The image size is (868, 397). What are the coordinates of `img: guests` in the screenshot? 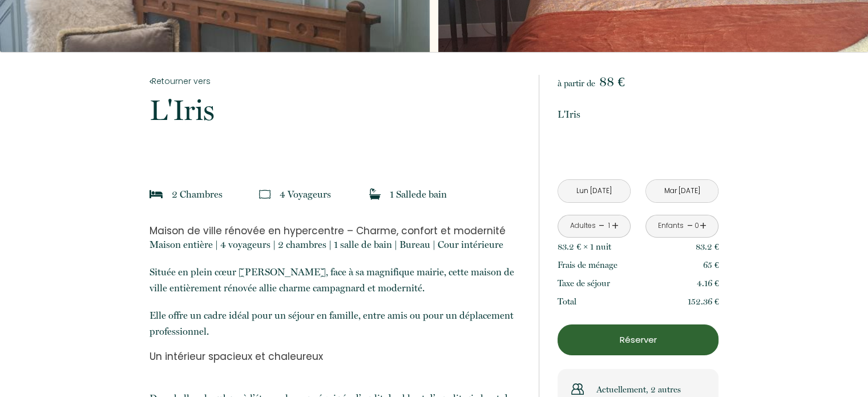 It's located at (265, 194).